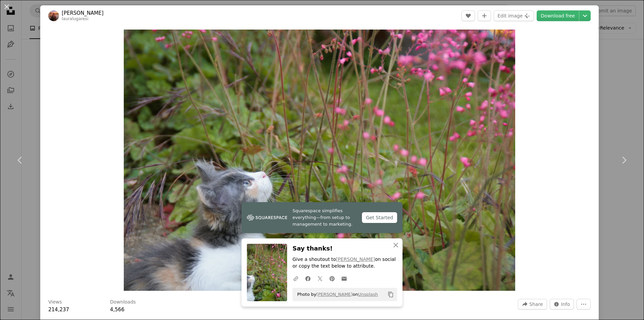 The height and width of the screenshot is (320, 644). Describe the element at coordinates (267, 218) in the screenshot. I see `img: file-1747939142011-51e5cc87e3c9` at that location.